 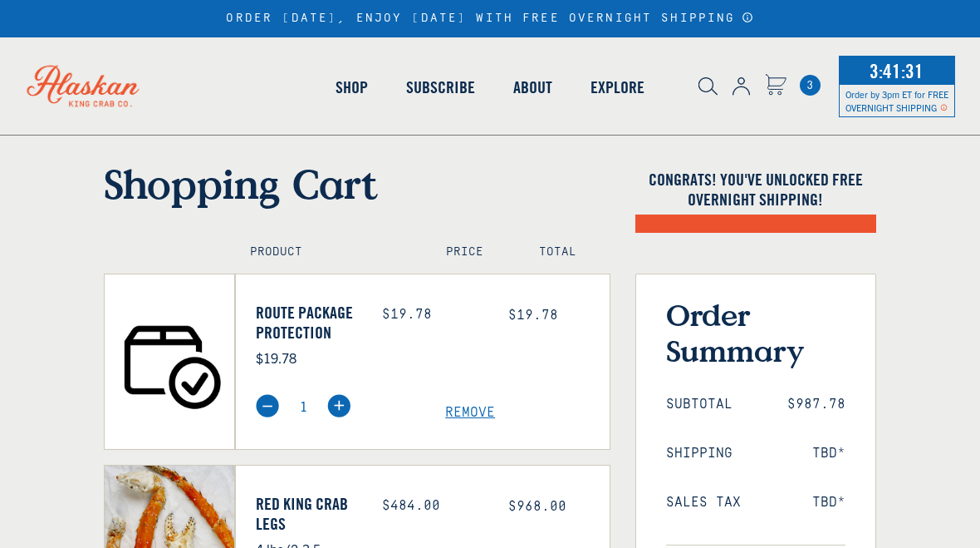 What do you see at coordinates (352, 87) in the screenshot?
I see `a: Shop` at bounding box center [352, 87].